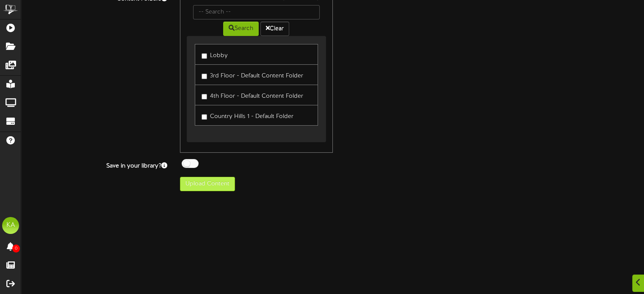  I want to click on input: -- Search --, so click(256, 12).